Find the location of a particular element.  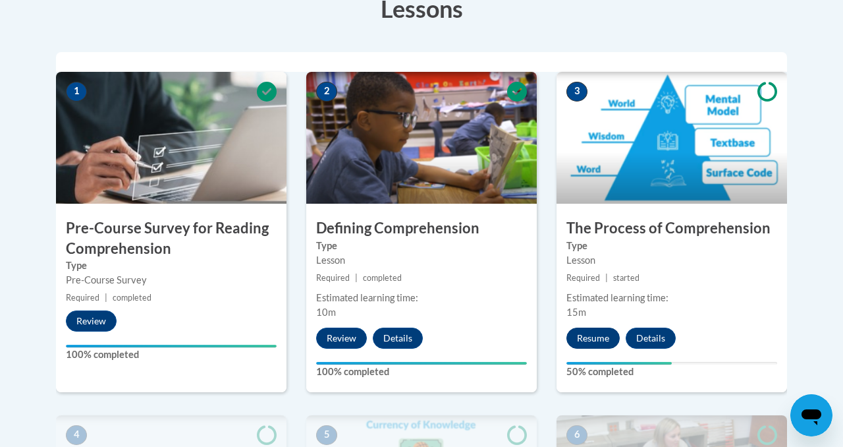

button: Resume is located at coordinates (593, 338).